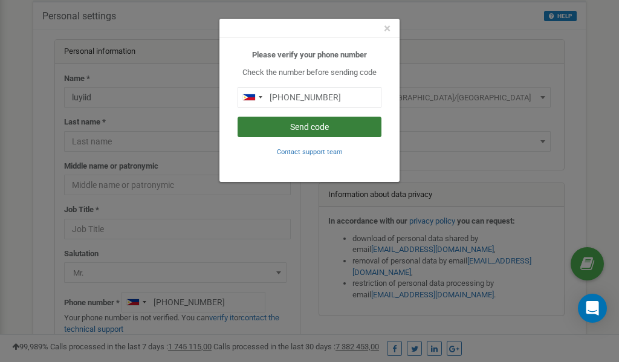 The width and height of the screenshot is (619, 362). Describe the element at coordinates (310, 97) in the screenshot. I see `input: 0905 123 4567` at that location.